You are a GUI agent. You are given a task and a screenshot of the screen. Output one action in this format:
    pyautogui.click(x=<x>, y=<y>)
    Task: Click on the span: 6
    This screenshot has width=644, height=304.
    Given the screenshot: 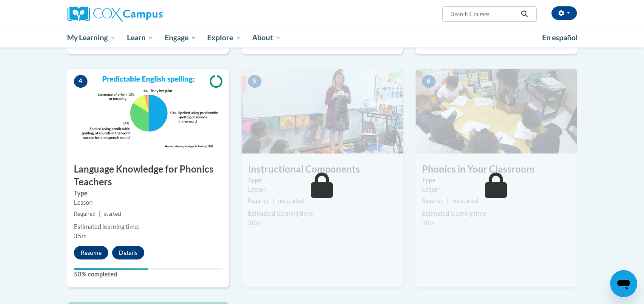 What is the action you would take?
    pyautogui.click(x=428, y=81)
    